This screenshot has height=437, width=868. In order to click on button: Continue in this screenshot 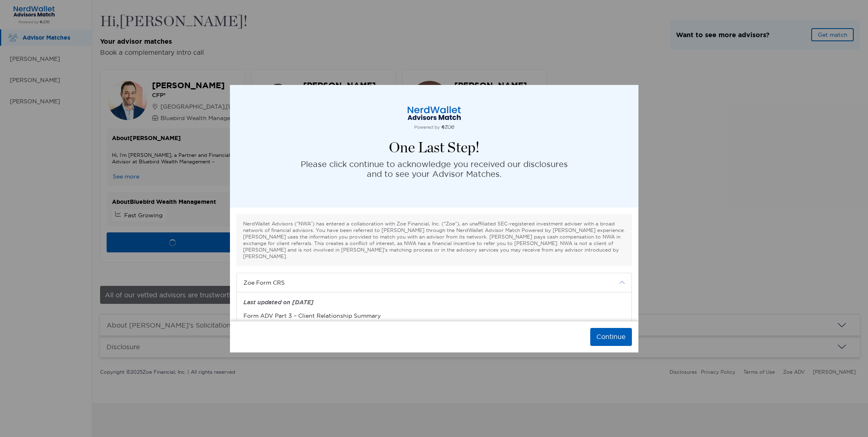, I will do `click(611, 337)`.